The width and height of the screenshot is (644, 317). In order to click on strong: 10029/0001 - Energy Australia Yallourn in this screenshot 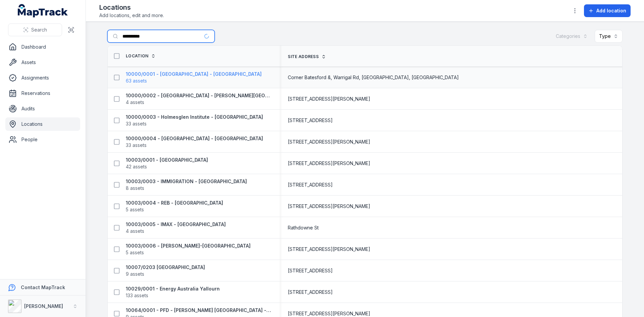, I will do `click(173, 289)`.